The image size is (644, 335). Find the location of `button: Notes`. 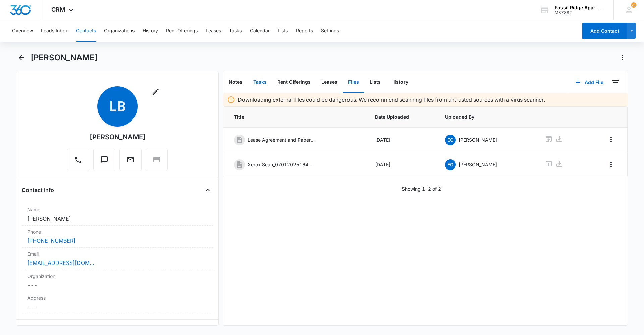

button: Notes is located at coordinates (236, 82).